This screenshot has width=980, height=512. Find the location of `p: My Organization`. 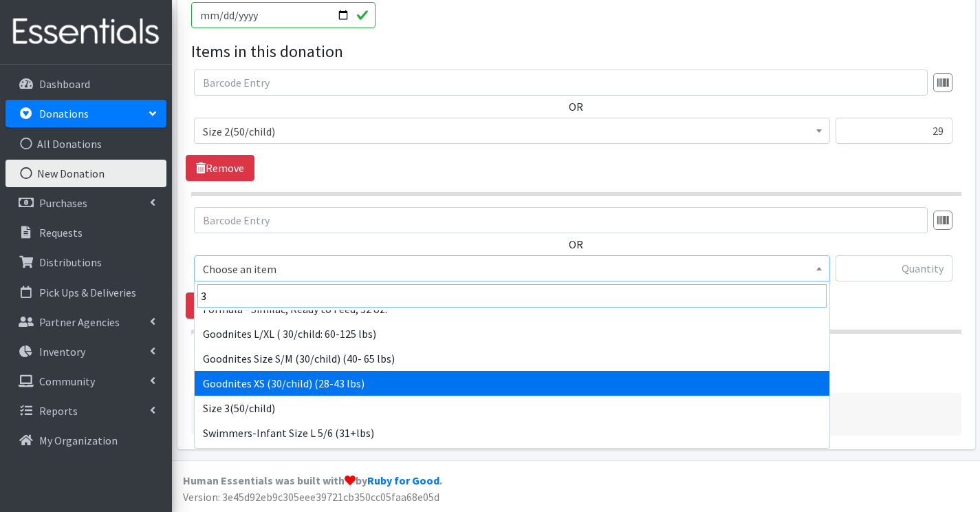

p: My Organization is located at coordinates (79, 441).